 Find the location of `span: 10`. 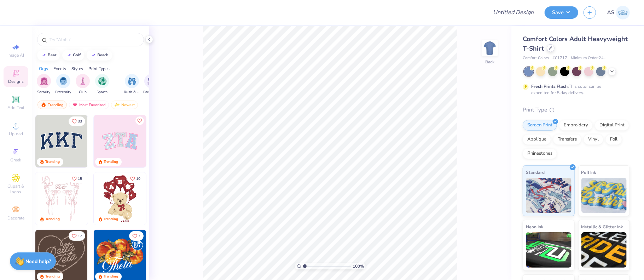

span: 10 is located at coordinates (138, 179).